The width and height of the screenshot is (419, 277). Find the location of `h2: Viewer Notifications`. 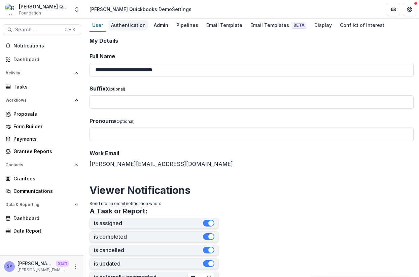

h2: Viewer Notifications is located at coordinates (252, 190).